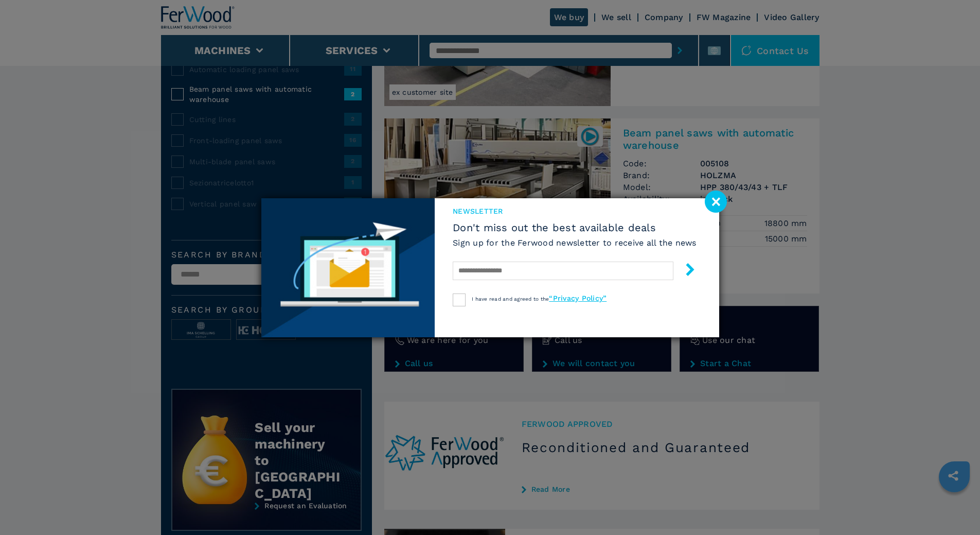 This screenshot has height=535, width=980. Describe the element at coordinates (578, 298) in the screenshot. I see `a: “Privacy Policy”` at that location.